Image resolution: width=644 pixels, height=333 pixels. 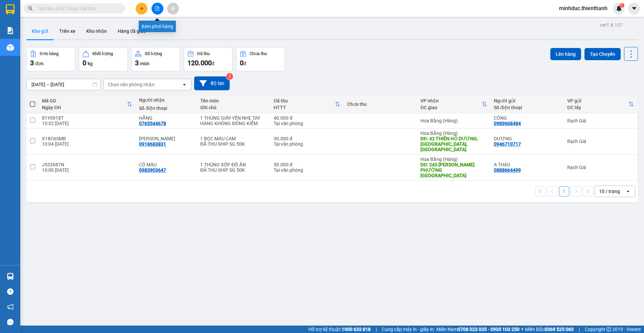 What do you see at coordinates (260, 59) in the screenshot?
I see `button: Chưa thu0đ` at bounding box center [260, 59].